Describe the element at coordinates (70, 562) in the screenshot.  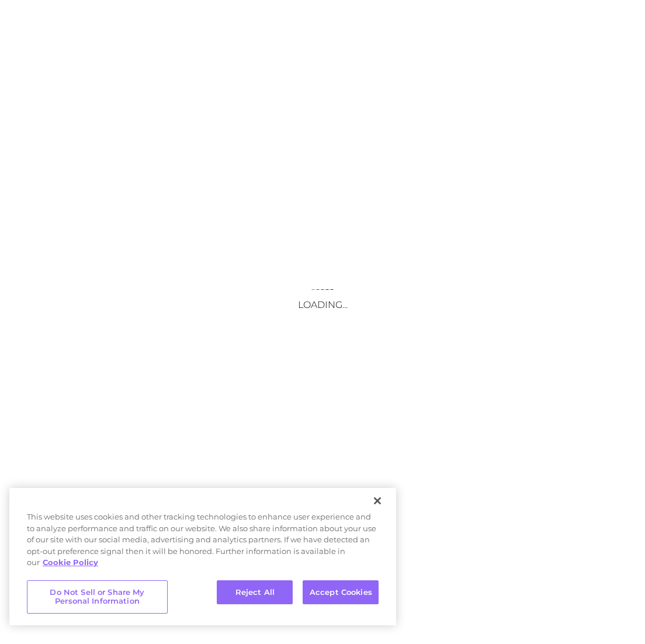
I see `a: More information about your privacy, opens in a new tab` at that location.